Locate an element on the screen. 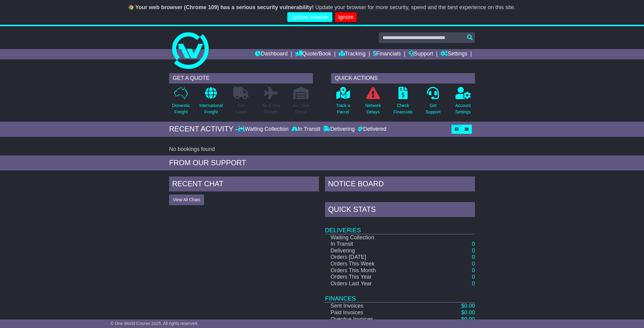 This screenshot has height=328, width=644. div: Delivered is located at coordinates (371, 129).